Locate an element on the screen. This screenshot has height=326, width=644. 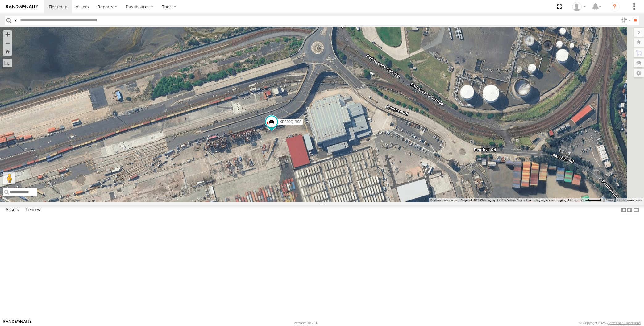
a: Terms is located at coordinates (609, 200).